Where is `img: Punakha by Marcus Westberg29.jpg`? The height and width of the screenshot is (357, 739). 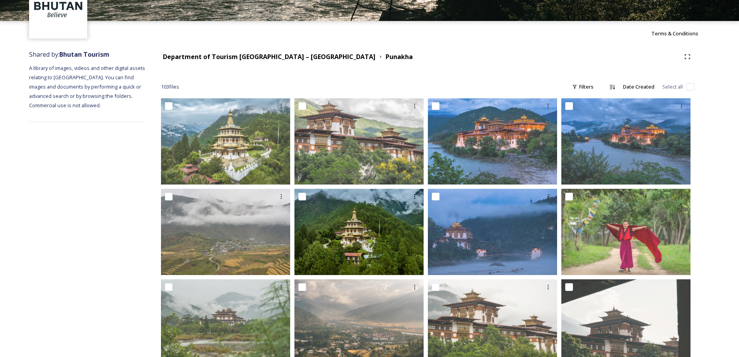
img: Punakha by Marcus Westberg29.jpg is located at coordinates (626, 141).